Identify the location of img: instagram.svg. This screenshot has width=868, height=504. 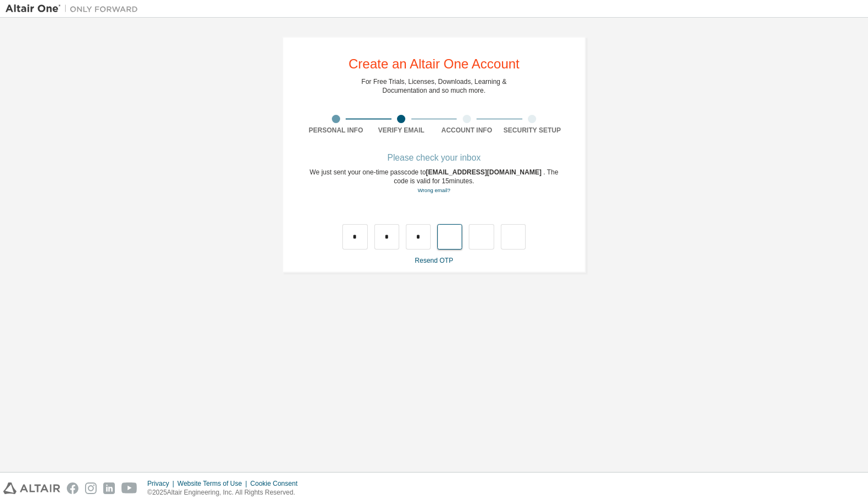
(90, 488).